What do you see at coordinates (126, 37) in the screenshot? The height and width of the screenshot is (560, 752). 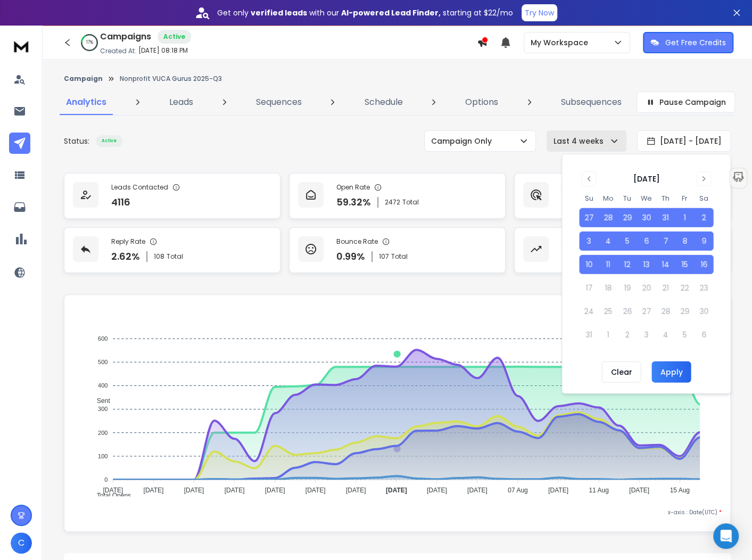 I see `h1: Campaigns` at bounding box center [126, 37].